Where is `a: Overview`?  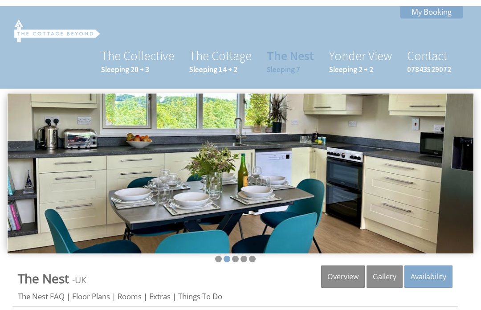
a: Overview is located at coordinates (343, 270).